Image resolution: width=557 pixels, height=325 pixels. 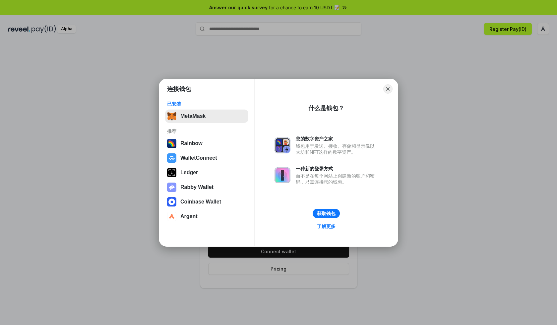 What do you see at coordinates (199, 158) in the screenshot?
I see `div: WalletConnect` at bounding box center [199, 158].